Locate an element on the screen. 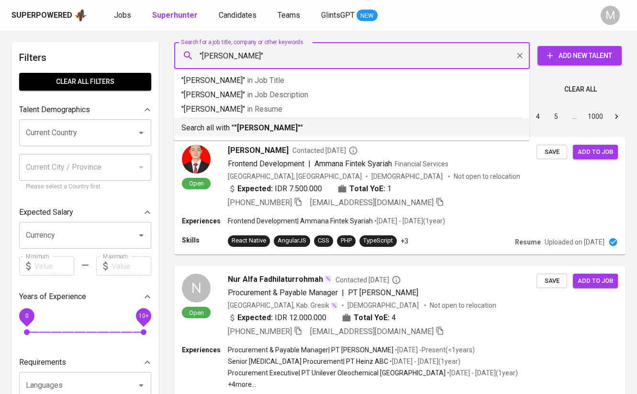 This screenshot has width=637, height=394. button: Clear All filters is located at coordinates (85, 81).